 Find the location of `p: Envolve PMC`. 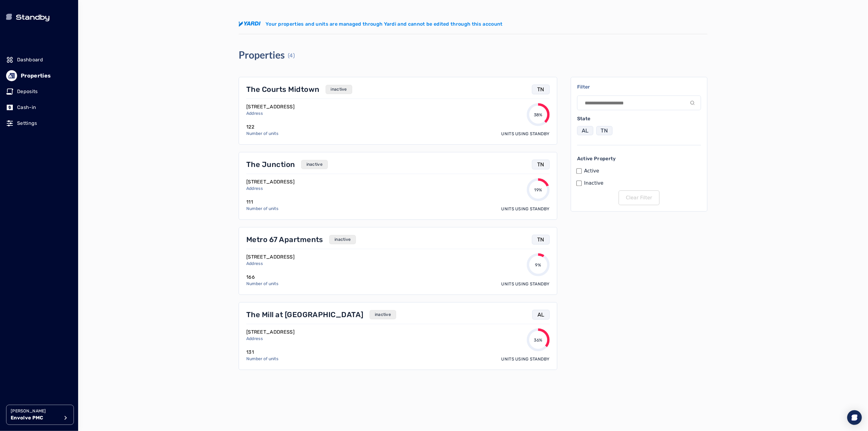

p: Envolve PMC is located at coordinates (35, 418).